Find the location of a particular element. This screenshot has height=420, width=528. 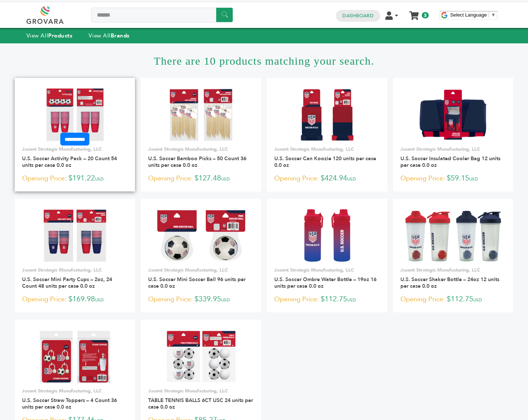

a: Dashboard is located at coordinates (358, 16).